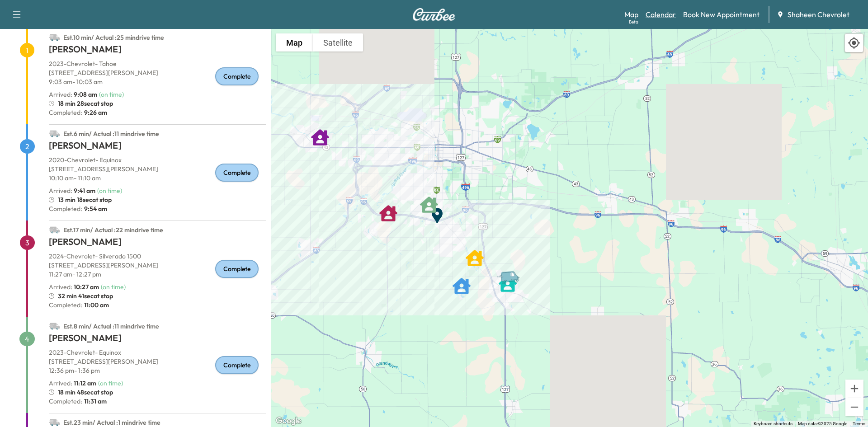  Describe the element at coordinates (86, 296) in the screenshot. I see `span: 32 min 41sec at stop` at that location.